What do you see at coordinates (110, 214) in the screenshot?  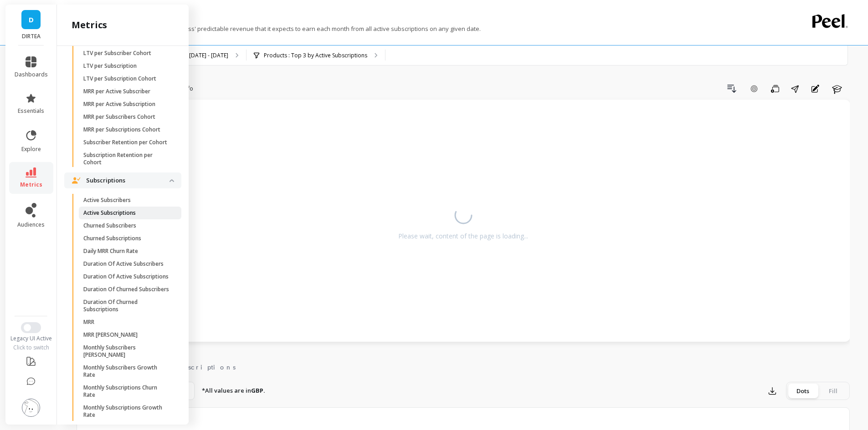 I see `p: Active Subscriptions` at bounding box center [110, 214].